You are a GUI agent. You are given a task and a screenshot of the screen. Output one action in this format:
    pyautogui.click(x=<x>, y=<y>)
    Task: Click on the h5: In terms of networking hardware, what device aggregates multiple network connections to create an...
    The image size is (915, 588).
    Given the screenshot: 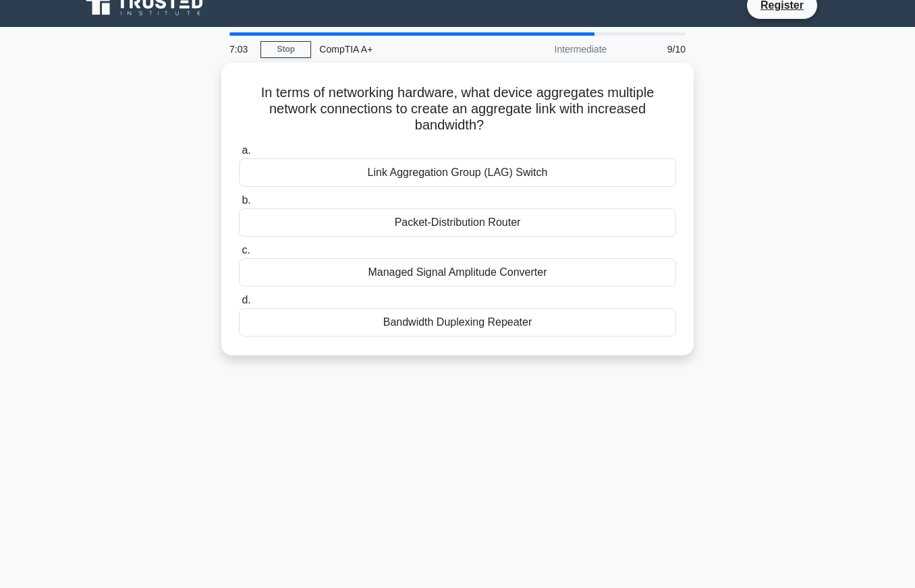 What is the action you would take?
    pyautogui.click(x=458, y=109)
    